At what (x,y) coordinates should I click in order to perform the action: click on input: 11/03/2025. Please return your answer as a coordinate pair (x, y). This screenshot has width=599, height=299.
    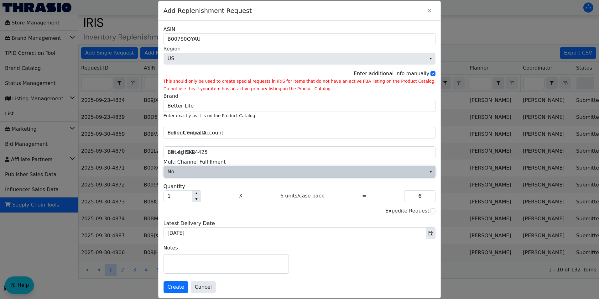
    Looking at the image, I should click on (295, 233).